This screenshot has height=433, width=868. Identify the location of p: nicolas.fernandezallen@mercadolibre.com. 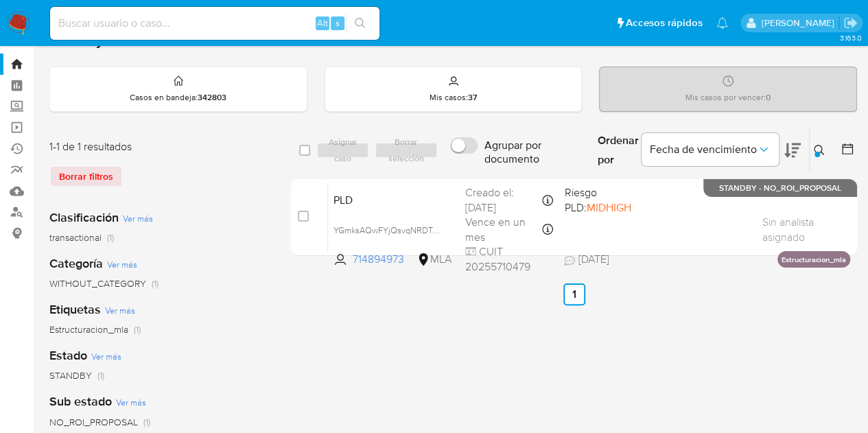
(800, 23).